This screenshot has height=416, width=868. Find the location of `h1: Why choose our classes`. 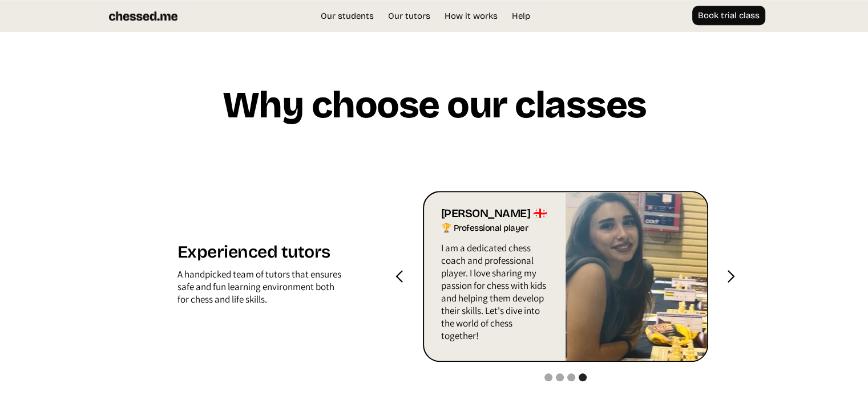

h1: Why choose our classes is located at coordinates (434, 109).